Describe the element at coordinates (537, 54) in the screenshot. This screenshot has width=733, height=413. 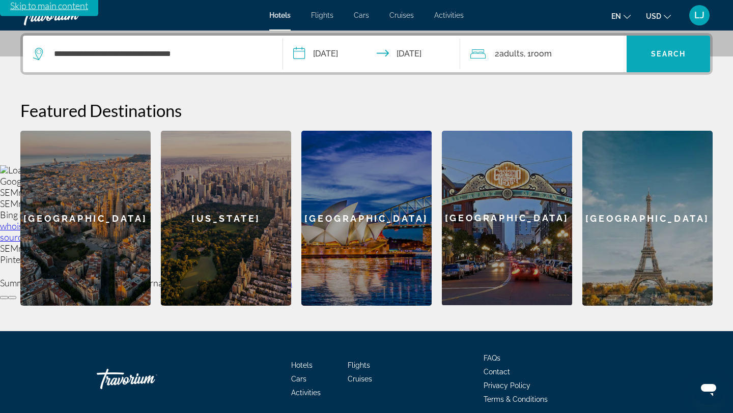
I see `span: , 1` at that location.